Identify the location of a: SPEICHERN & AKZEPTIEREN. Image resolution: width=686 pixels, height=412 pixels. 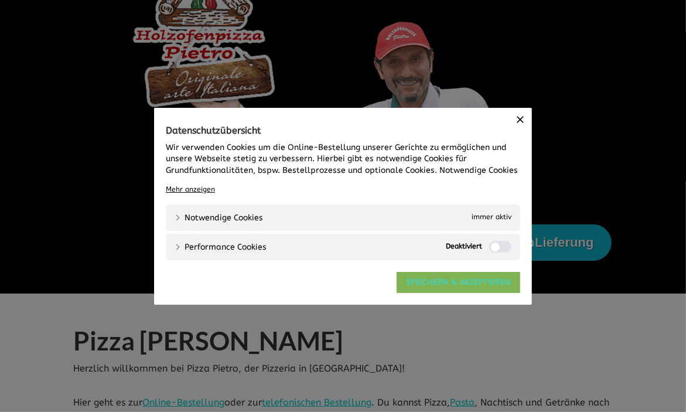
(458, 282).